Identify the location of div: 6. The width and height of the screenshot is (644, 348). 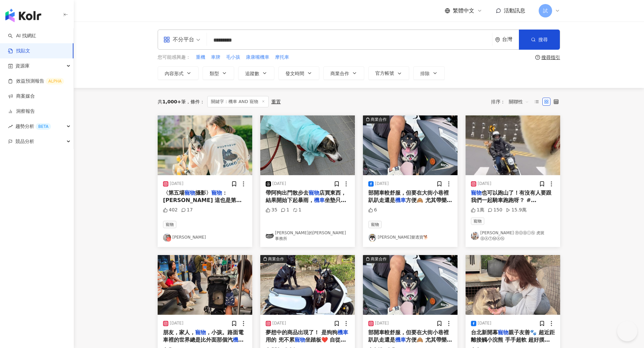
(373, 210).